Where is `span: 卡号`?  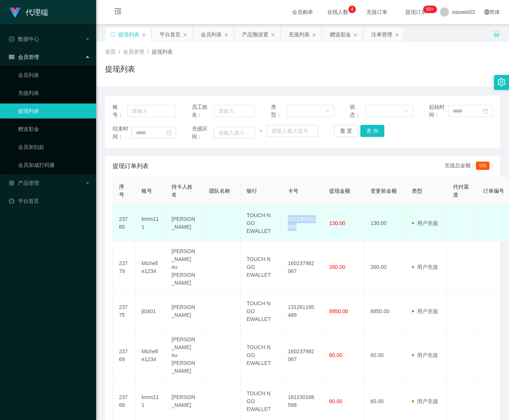
span: 卡号 is located at coordinates (293, 191).